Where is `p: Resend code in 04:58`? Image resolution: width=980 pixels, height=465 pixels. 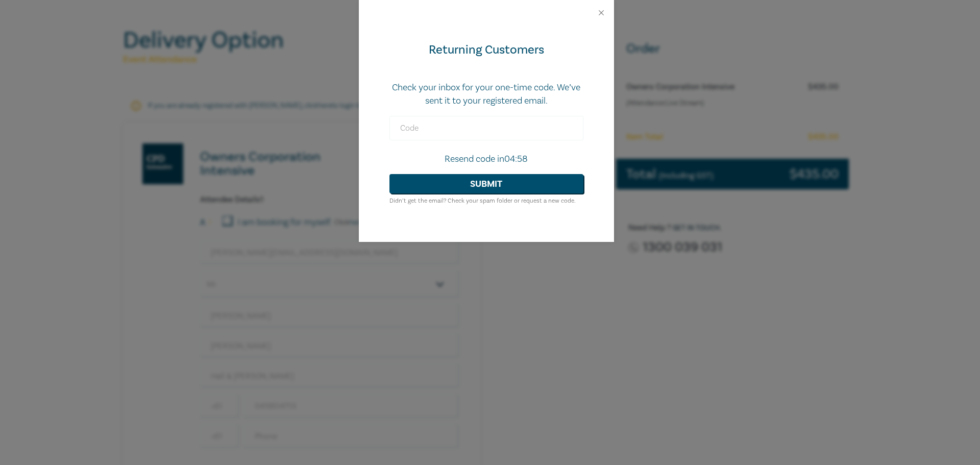
p: Resend code in 04:58 is located at coordinates (486, 160).